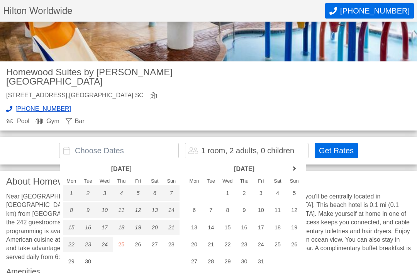 The width and height of the screenshot is (417, 273). Describe the element at coordinates (247, 151) in the screenshot. I see `div: 1 room, 2 adults, 0 children` at that location.